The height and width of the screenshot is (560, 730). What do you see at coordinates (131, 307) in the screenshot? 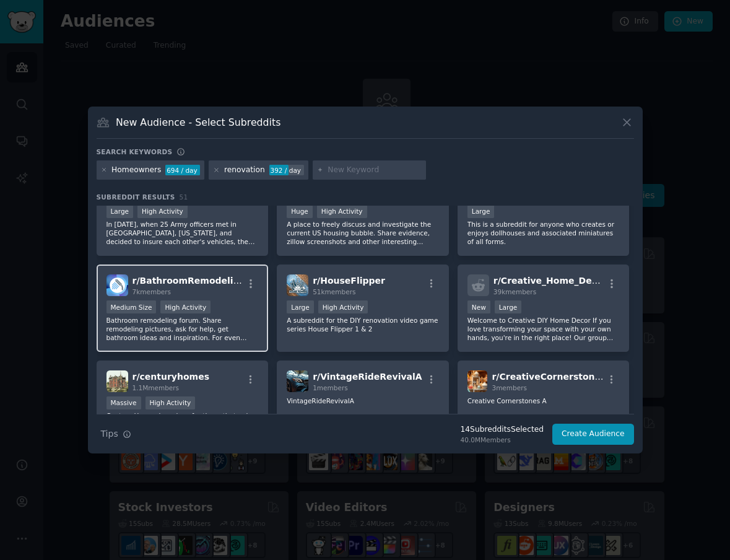
I see `div: Medium Size` at bounding box center [131, 307].